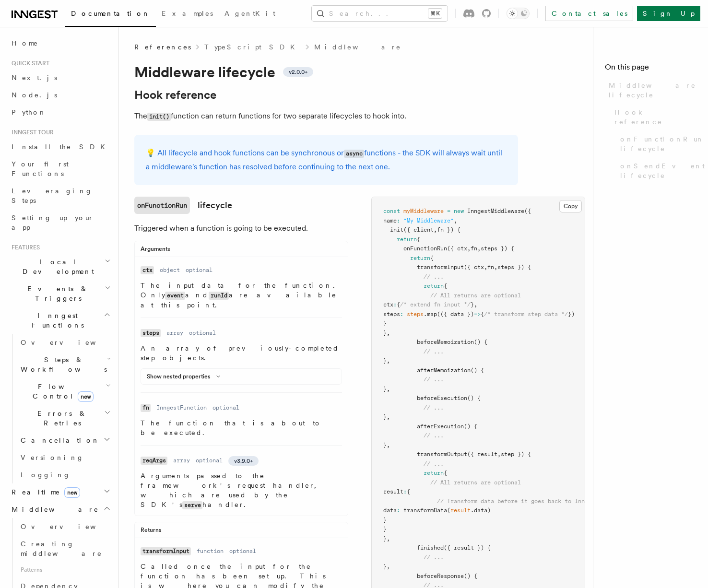 The image size is (708, 588). I want to click on span: "My Middleware", so click(428, 221).